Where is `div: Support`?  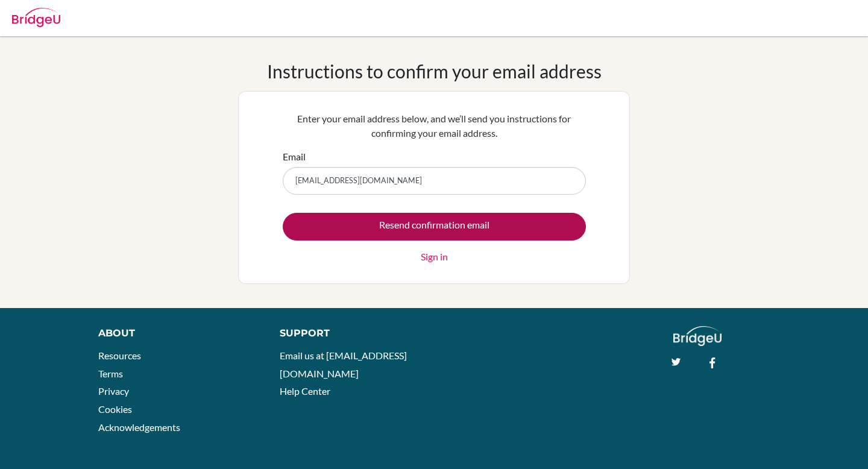 div: Support is located at coordinates (351, 333).